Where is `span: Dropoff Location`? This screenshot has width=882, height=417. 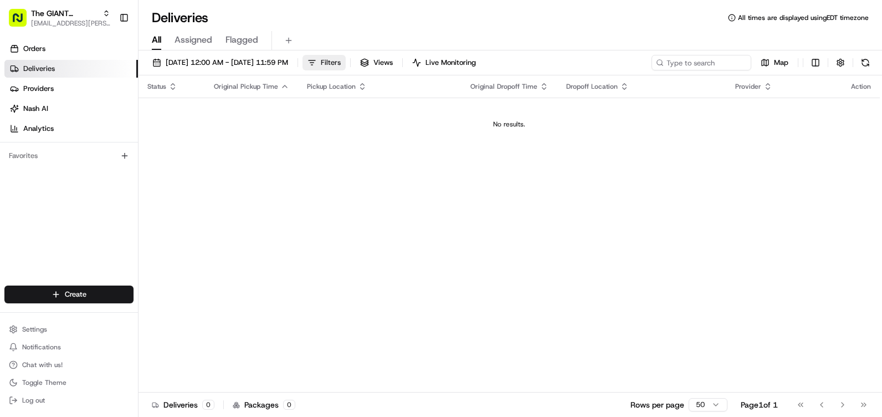 span: Dropoff Location is located at coordinates (592, 86).